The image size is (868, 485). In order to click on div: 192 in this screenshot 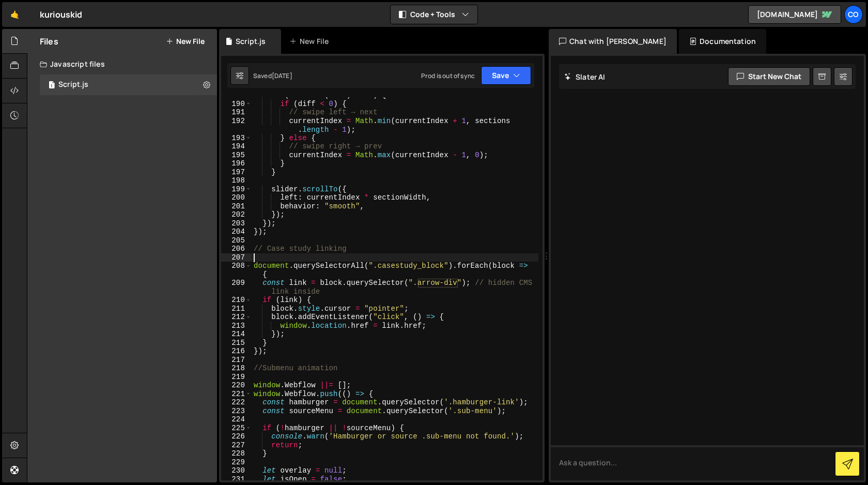, I will do `click(236, 125)`.